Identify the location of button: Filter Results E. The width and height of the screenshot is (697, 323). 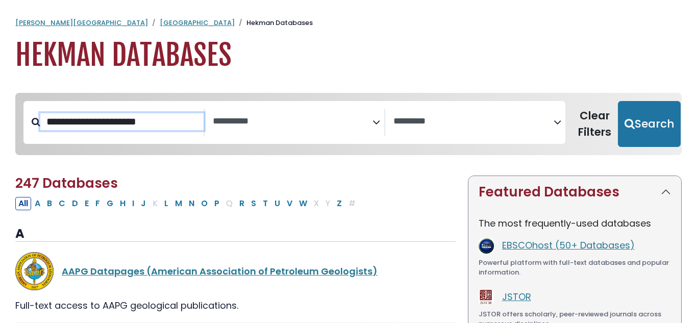
(87, 204).